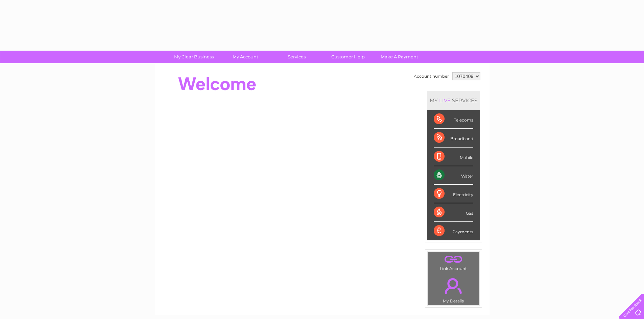 The height and width of the screenshot is (319, 644). What do you see at coordinates (453, 175) in the screenshot?
I see `div: Water` at bounding box center [453, 175].